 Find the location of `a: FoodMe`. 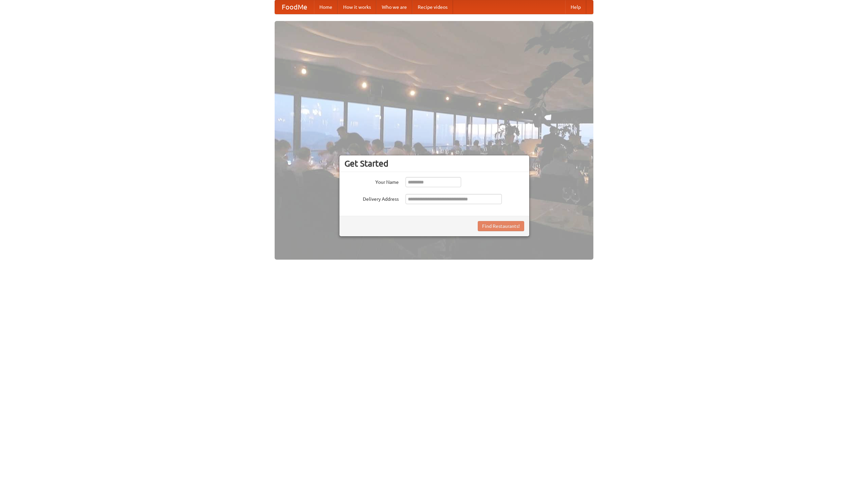

a: FoodMe is located at coordinates (294, 7).